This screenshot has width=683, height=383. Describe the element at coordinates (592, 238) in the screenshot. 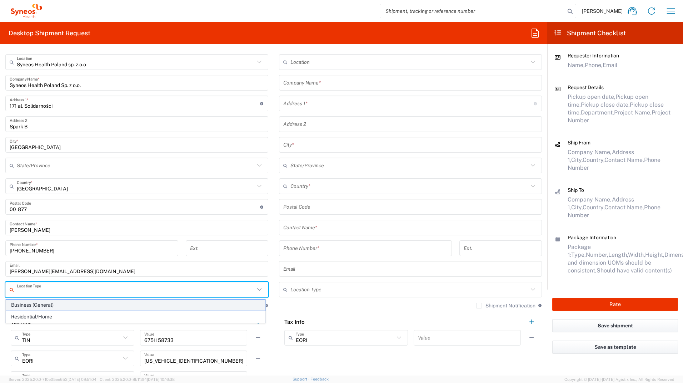

I see `span: Package Information` at that location.